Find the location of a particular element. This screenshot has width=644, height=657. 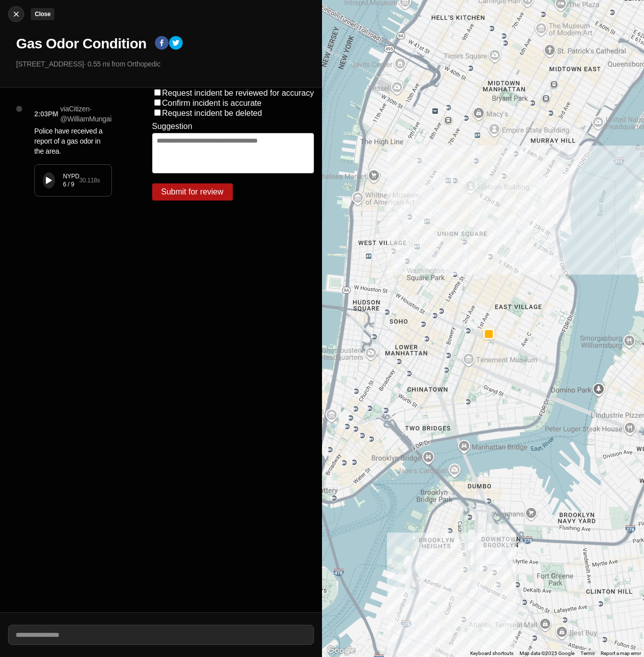

img: cancel is located at coordinates (16, 14).